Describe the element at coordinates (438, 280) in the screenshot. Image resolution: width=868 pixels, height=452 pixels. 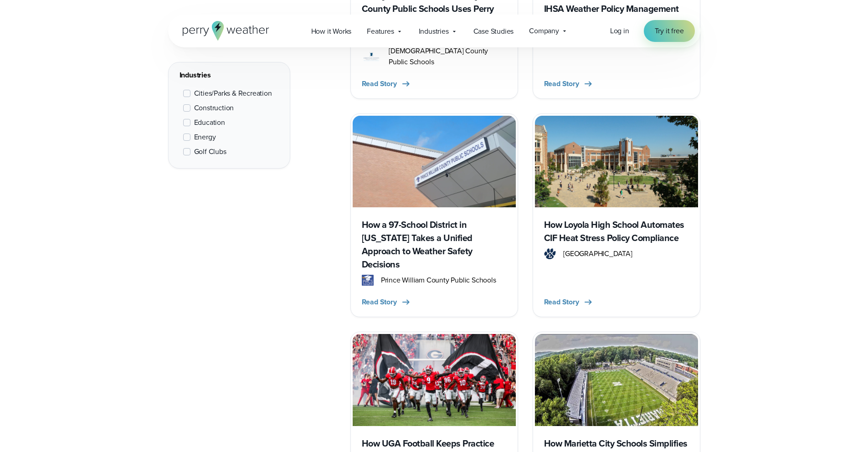
I see `span: Prince William County Public Schools` at that location.